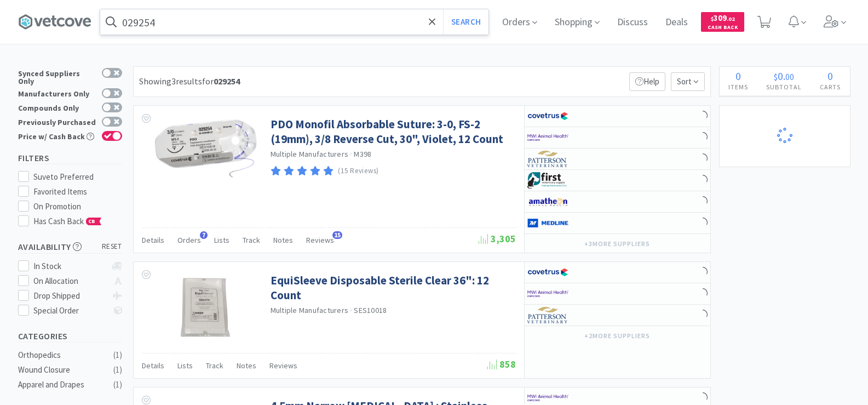 The image size is (868, 405). I want to click on div: Previously Purchased, so click(57, 121).